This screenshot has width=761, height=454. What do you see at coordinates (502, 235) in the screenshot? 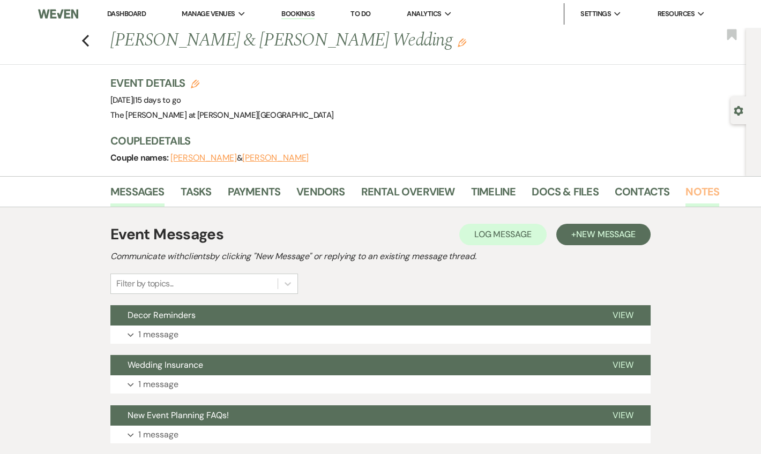
I see `button: Log Message` at bounding box center [502, 235].